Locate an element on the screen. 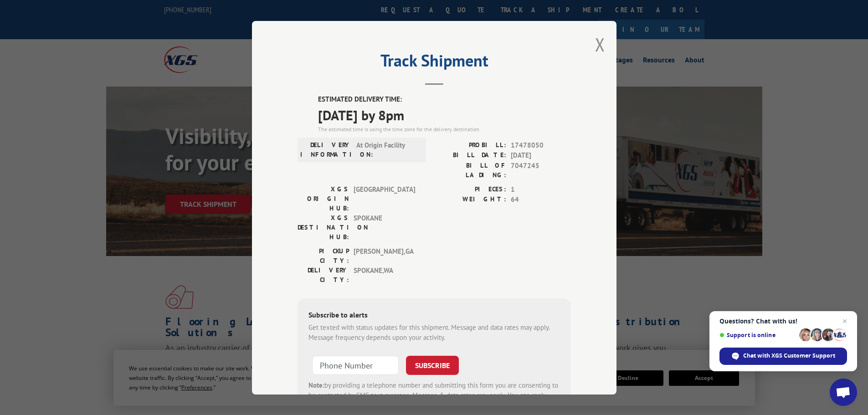 This screenshot has height=415, width=868. label: BILL OF LADING: is located at coordinates (470, 170).